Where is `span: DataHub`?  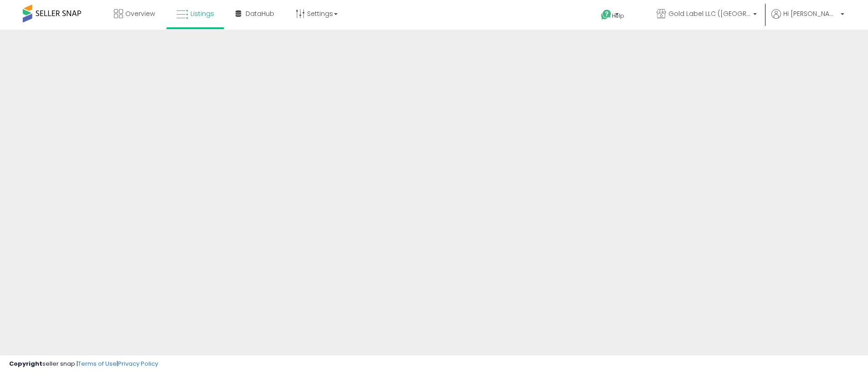 span: DataHub is located at coordinates (260, 13).